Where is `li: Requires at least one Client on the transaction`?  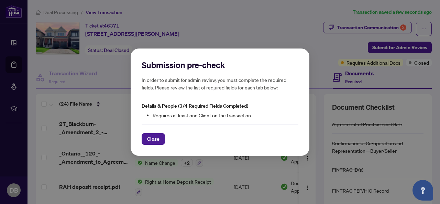
li: Requires at least one Client on the transaction is located at coordinates (226, 115).